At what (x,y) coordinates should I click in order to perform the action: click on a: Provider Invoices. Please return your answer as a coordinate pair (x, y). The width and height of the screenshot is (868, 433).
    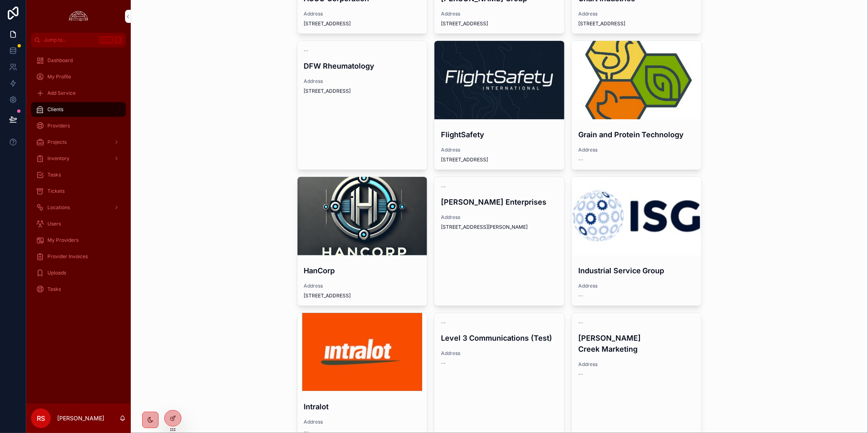
    Looking at the image, I should click on (78, 256).